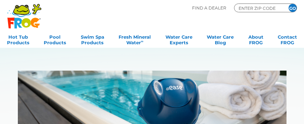 This screenshot has height=124, width=304. Describe the element at coordinates (288, 39) in the screenshot. I see `a: ContactFROG` at that location.